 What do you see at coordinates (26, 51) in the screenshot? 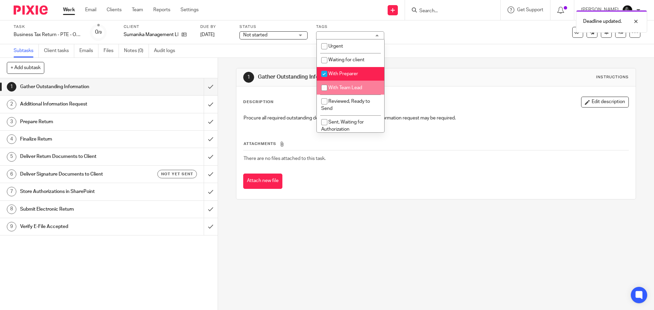
I see `a: Subtasks` at bounding box center [26, 51].